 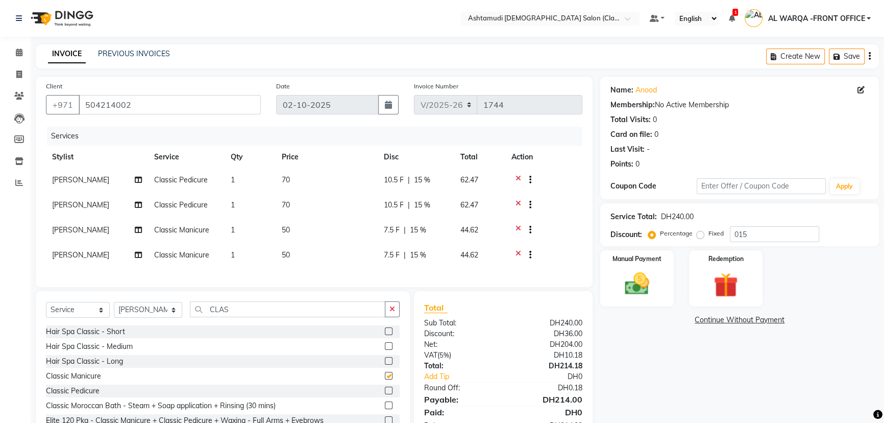 What do you see at coordinates (740, 105) in the screenshot?
I see `div: No Active Membership` at bounding box center [740, 105].